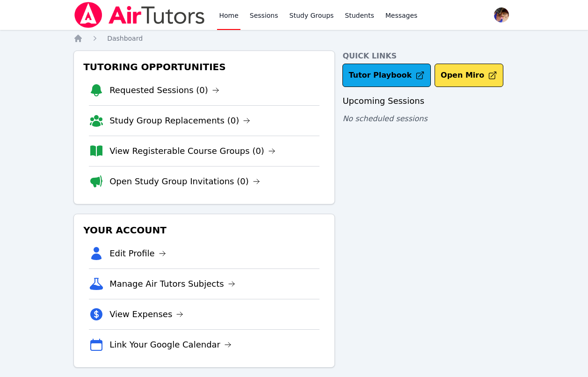 Image resolution: width=588 pixels, height=377 pixels. I want to click on h4: Quick Links, so click(428, 56).